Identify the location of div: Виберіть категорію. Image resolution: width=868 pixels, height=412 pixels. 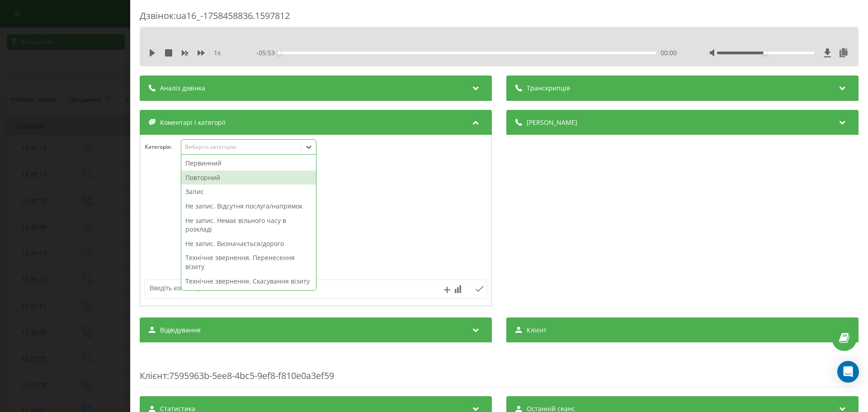
(241, 147).